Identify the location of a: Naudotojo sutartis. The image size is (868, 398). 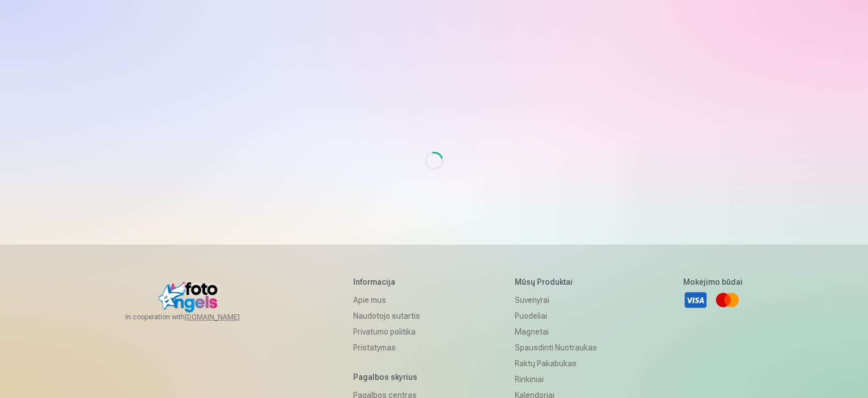
(390, 316).